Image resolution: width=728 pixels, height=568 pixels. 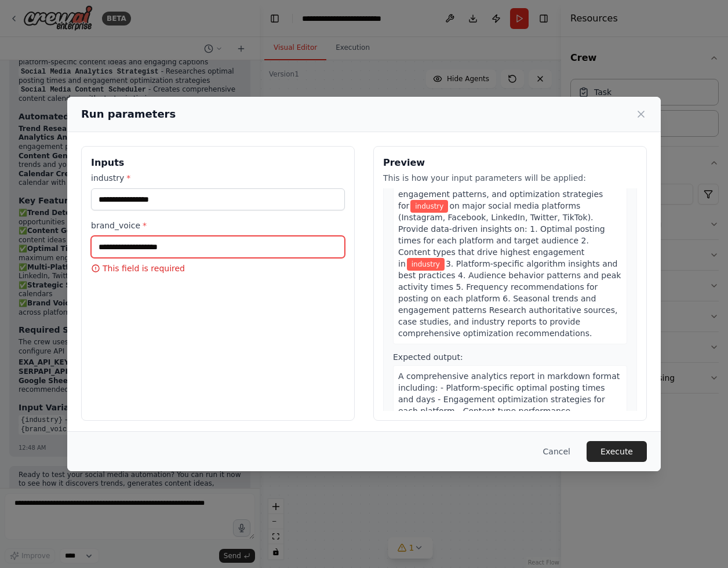 What do you see at coordinates (500, 194) in the screenshot?
I see `span: Research and analyze the best posting times, engagement patterns, and optimization strategies for` at bounding box center [500, 194].